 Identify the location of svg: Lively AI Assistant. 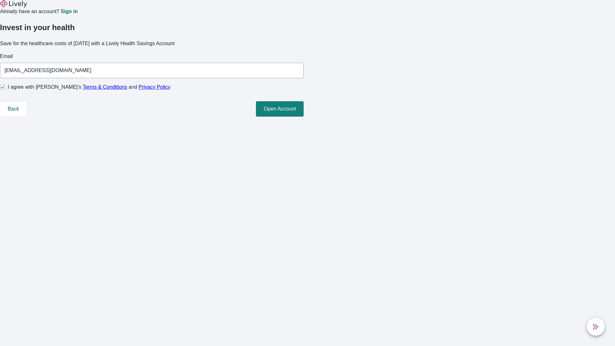
(596, 327).